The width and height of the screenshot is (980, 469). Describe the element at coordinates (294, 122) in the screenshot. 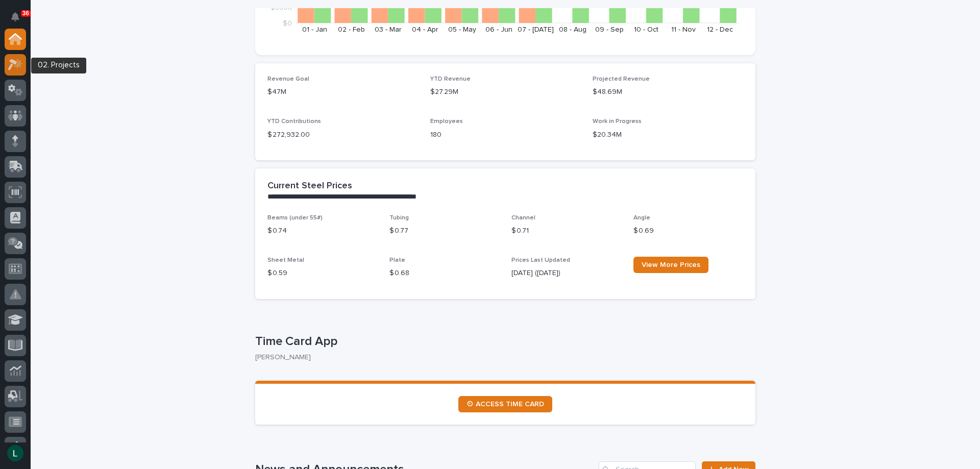

I see `span: YTD Contributions` at that location.